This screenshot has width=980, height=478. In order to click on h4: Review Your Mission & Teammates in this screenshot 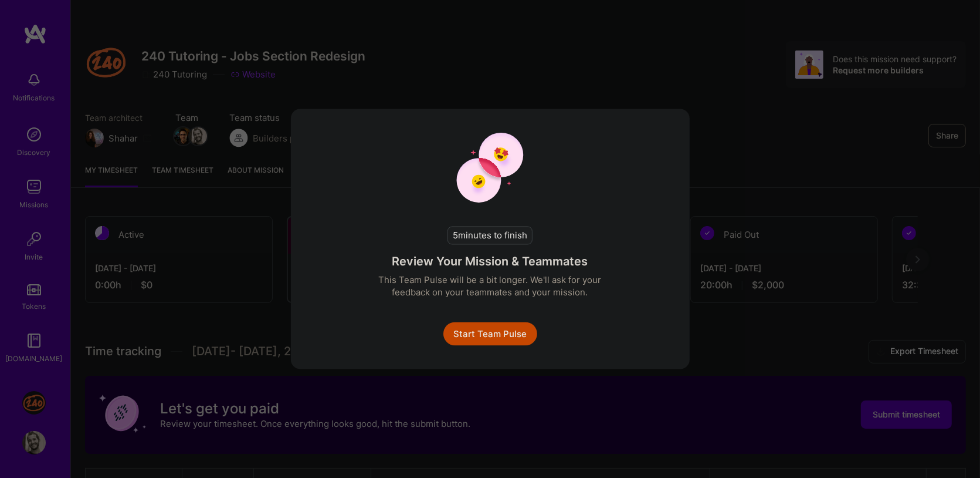, I will do `click(491, 262)`.